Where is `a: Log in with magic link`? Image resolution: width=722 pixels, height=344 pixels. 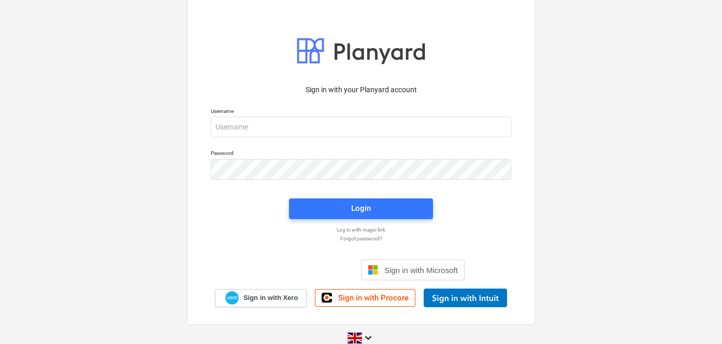
a: Log in with magic link is located at coordinates (361, 230).